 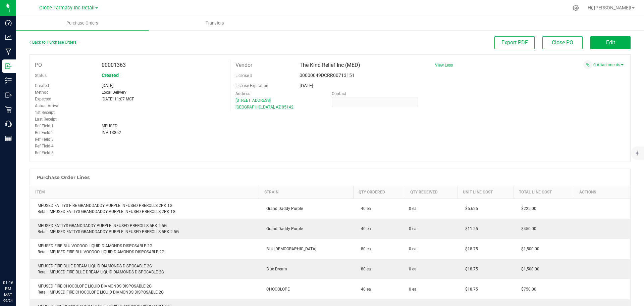 I want to click on span: INV 13852, so click(x=111, y=133).